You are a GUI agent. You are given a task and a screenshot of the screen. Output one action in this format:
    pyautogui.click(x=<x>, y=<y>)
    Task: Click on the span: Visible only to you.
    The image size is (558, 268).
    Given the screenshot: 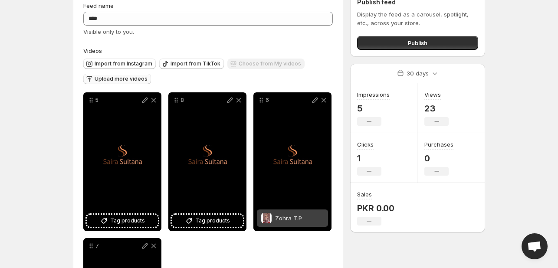 What is the action you would take?
    pyautogui.click(x=108, y=32)
    